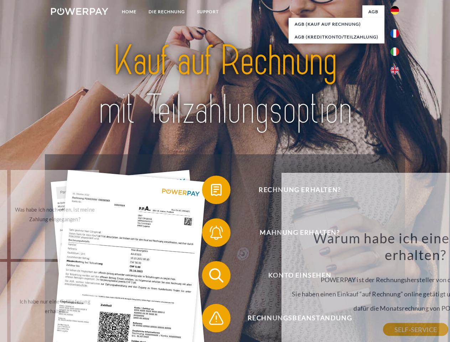 The height and width of the screenshot is (342, 450). Describe the element at coordinates (294, 318) in the screenshot. I see `button: Rechnungsbeanstandung` at that location.